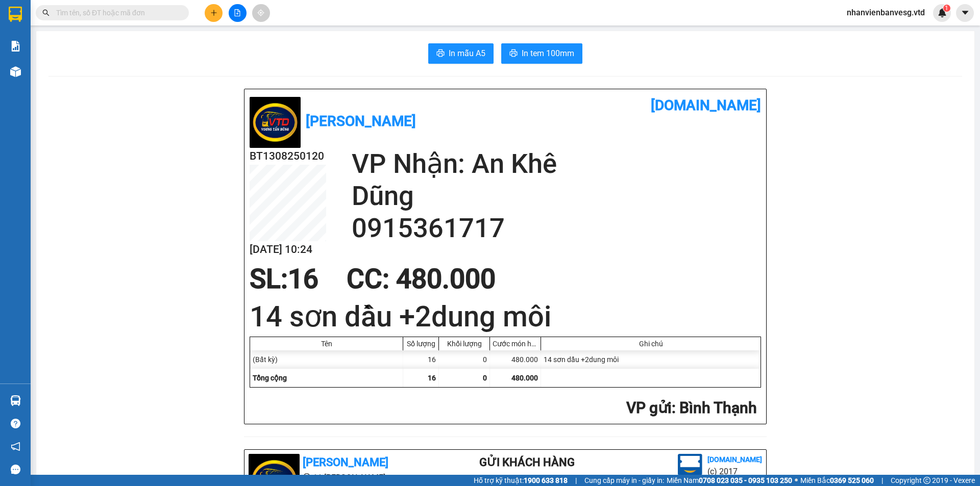  What do you see at coordinates (837, 481) in the screenshot?
I see `span: Miền Bắc` at bounding box center [837, 481].